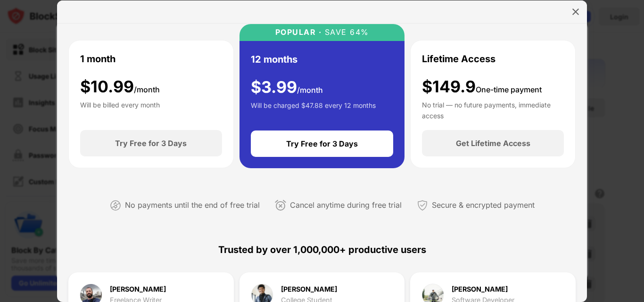 The image size is (644, 302). What do you see at coordinates (313, 110) in the screenshot?
I see `div: Will be charged $47.88 every 12 months` at bounding box center [313, 110].